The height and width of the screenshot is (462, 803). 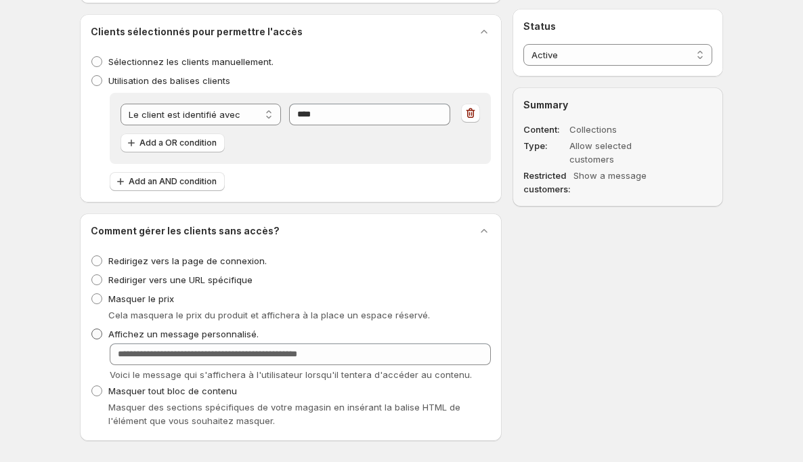 What do you see at coordinates (622, 152) in the screenshot?
I see `dd: Allow selected customers` at bounding box center [622, 152].